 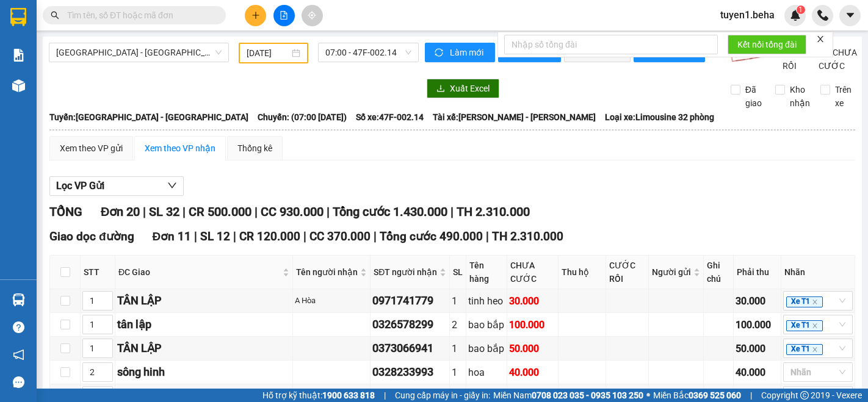 What do you see at coordinates (659, 117) in the screenshot?
I see `span: Loại xe: Limousine 32 phòng` at bounding box center [659, 117].